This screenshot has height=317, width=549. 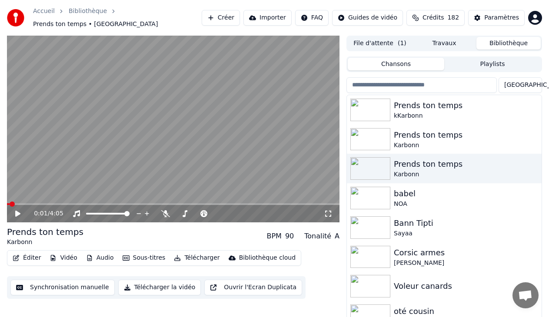 What do you see at coordinates (159, 288) in the screenshot?
I see `button: Télécharger la vidéo` at bounding box center [159, 288].